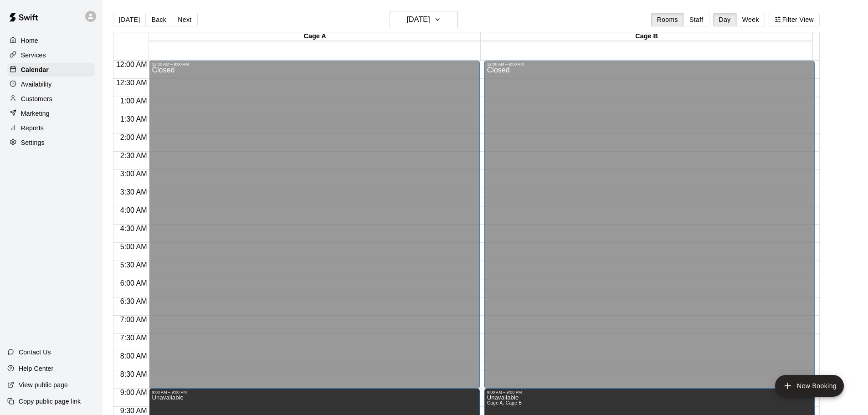 The width and height of the screenshot is (868, 415). Describe the element at coordinates (696, 20) in the screenshot. I see `button: Staff` at that location.